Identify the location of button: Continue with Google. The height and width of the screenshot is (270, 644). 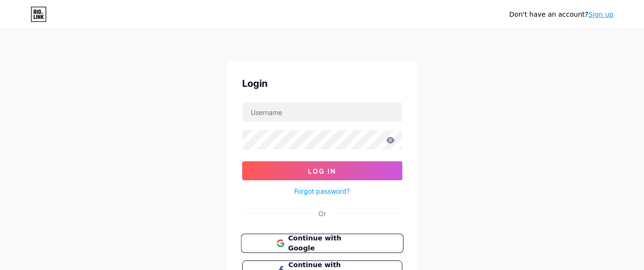
(322, 243).